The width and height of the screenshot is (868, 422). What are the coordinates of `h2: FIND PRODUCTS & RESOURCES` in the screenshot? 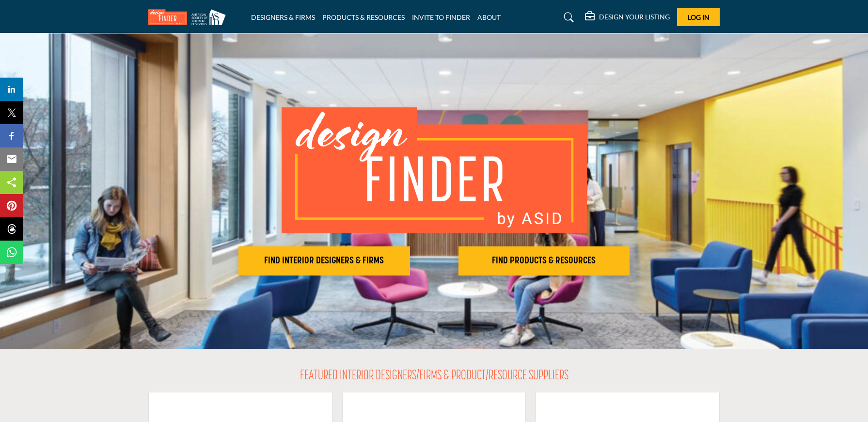 It's located at (544, 261).